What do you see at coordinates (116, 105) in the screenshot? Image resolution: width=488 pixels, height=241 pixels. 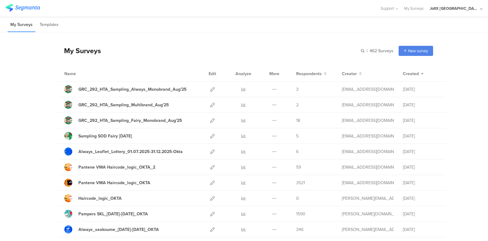 I see `a: GRC_292_HTA_Sampling_Multibrand_Aug'25` at bounding box center [116, 105].